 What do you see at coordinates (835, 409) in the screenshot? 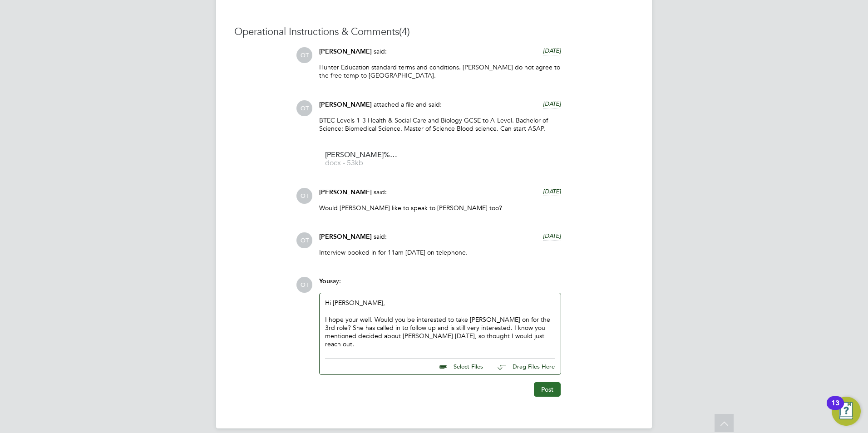
I see `div: 13` at bounding box center [835, 409].